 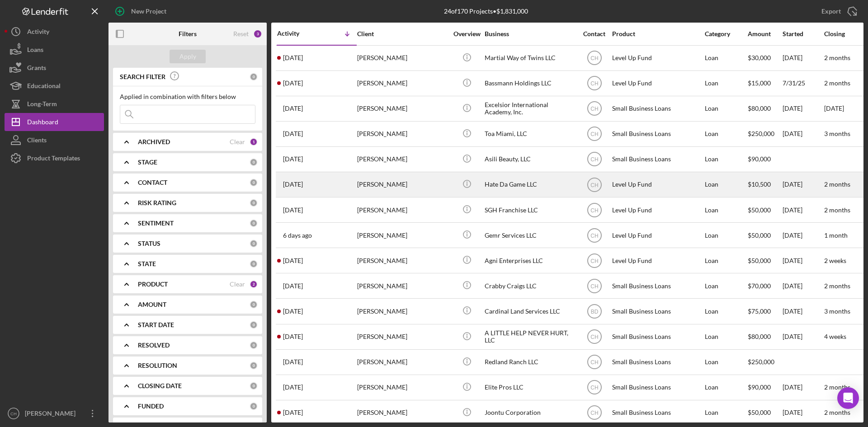 What do you see at coordinates (765, 83) in the screenshot?
I see `div: $15,000` at bounding box center [765, 83].